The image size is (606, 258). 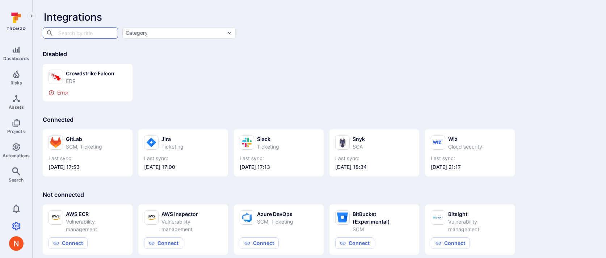 I want to click on span: Risks, so click(x=16, y=83).